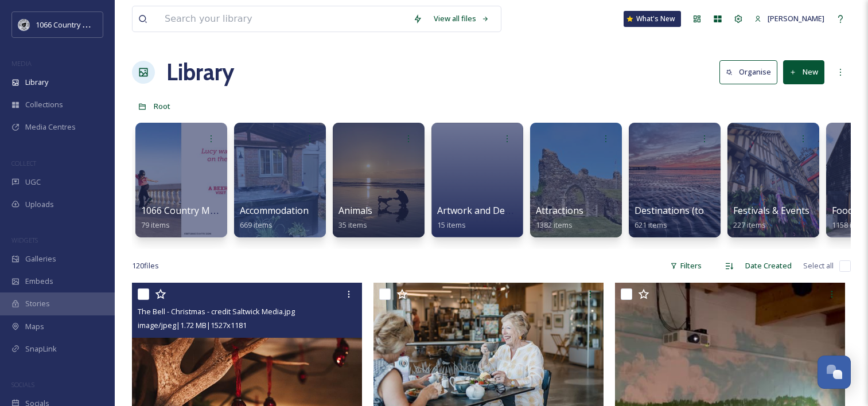 The width and height of the screenshot is (868, 406). What do you see at coordinates (554, 225) in the screenshot?
I see `span: 1382 items` at bounding box center [554, 225].